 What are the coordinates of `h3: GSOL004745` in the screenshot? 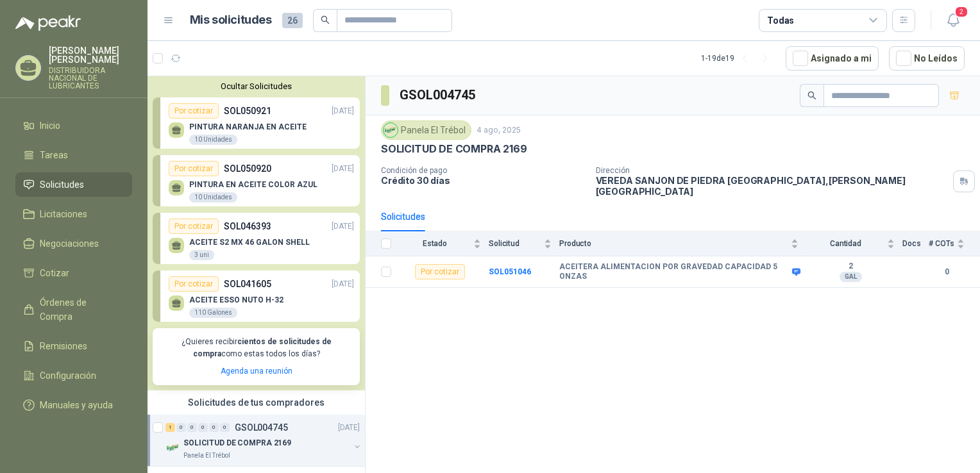 It's located at (438, 95).